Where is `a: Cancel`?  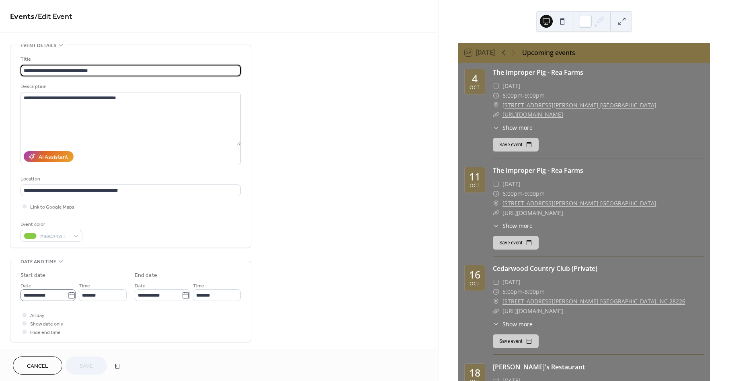 a: Cancel is located at coordinates (37, 366).